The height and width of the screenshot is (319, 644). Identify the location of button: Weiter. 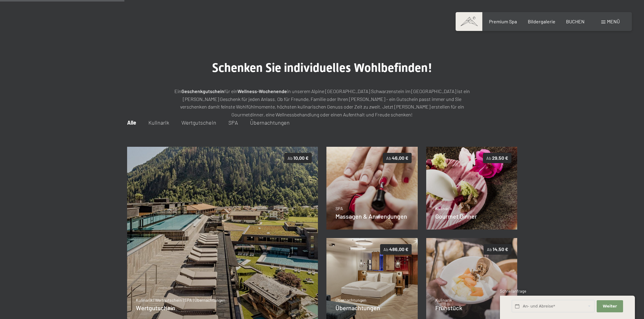
(610, 306).